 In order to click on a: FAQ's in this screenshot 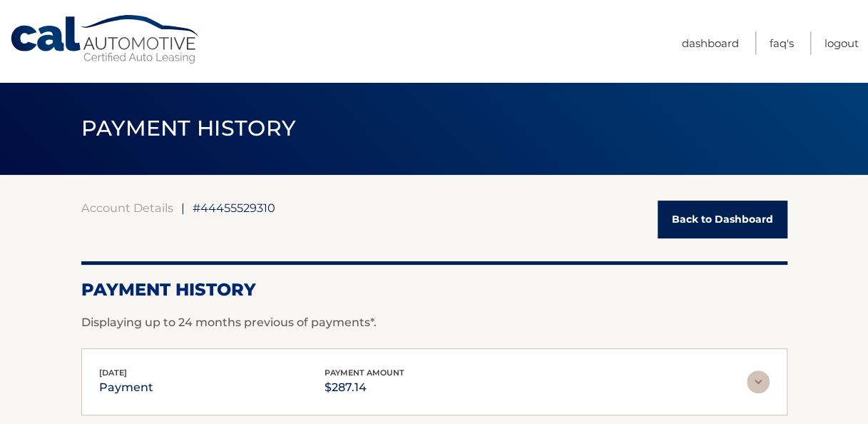, I will do `click(782, 42)`.